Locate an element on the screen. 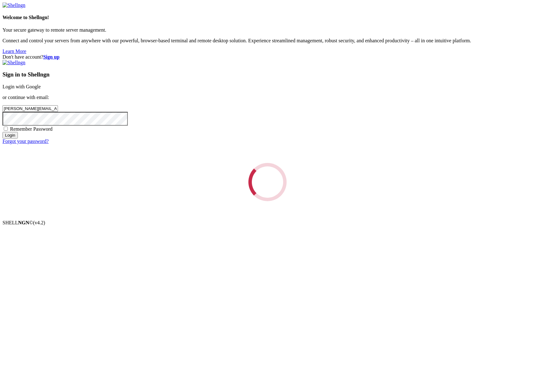 The width and height of the screenshot is (535, 392). div: Loading... is located at coordinates (267, 182).